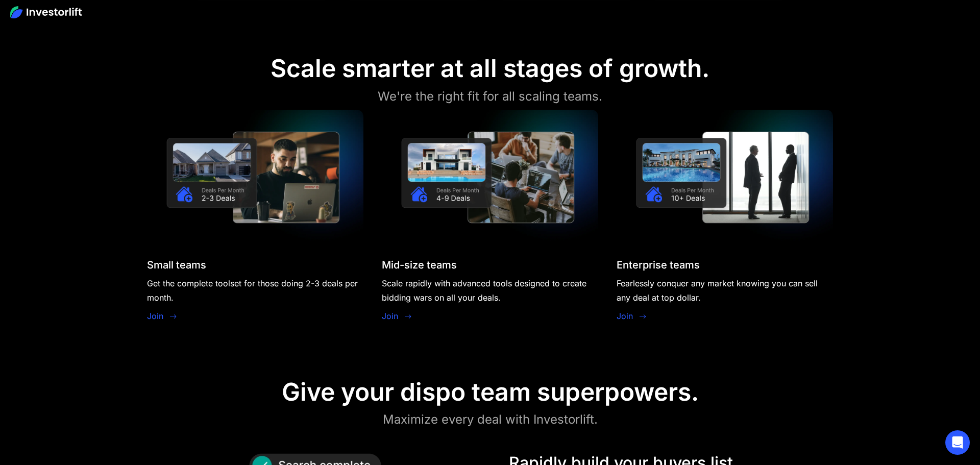 The width and height of the screenshot is (980, 465). I want to click on div: Give your dispo team superpowers., so click(490, 393).